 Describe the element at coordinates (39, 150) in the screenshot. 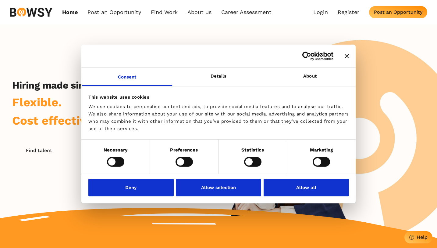

I see `button: Find talent` at that location.